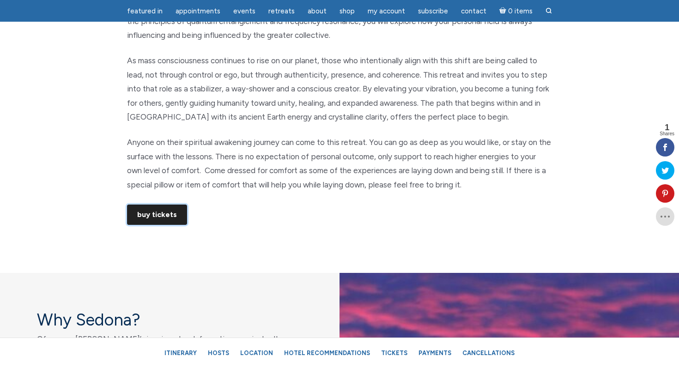 The height and width of the screenshot is (368, 679). What do you see at coordinates (386, 11) in the screenshot?
I see `a: My Account` at bounding box center [386, 11].